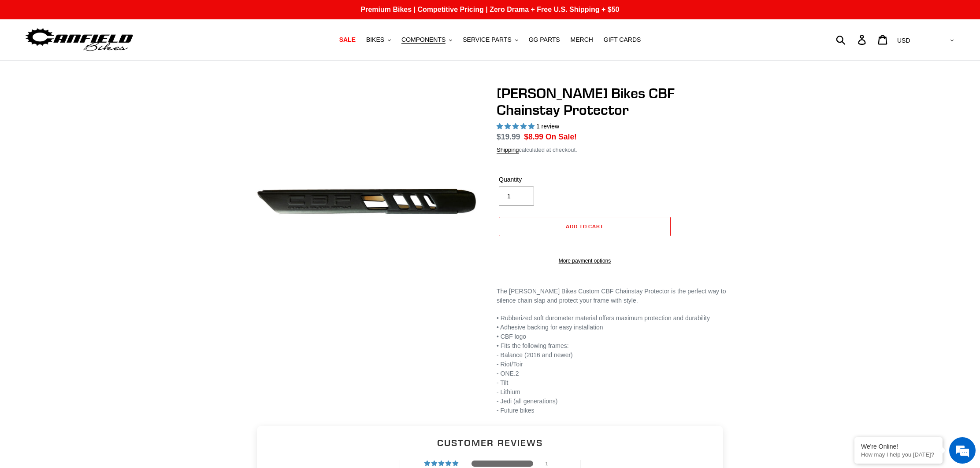 The height and width of the screenshot is (468, 980). Describe the element at coordinates (622, 39) in the screenshot. I see `a: GIFT CARDS` at that location.